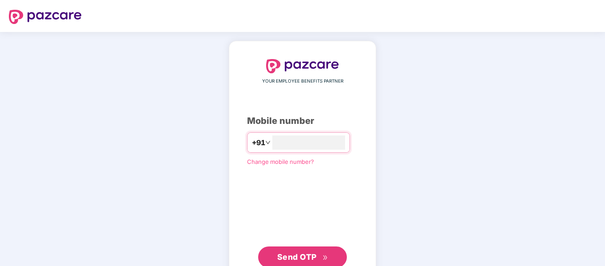 This screenshot has height=266, width=605. I want to click on span: double-right, so click(325, 257).